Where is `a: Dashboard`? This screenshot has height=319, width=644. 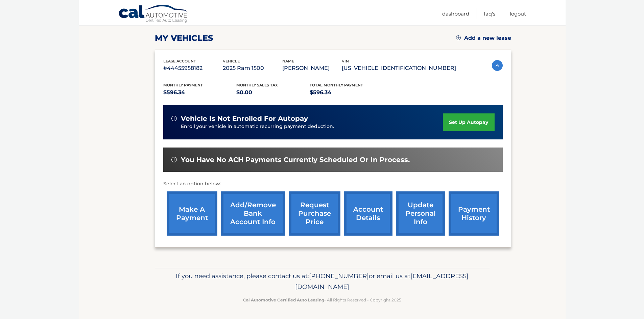 a: Dashboard is located at coordinates (456, 13).